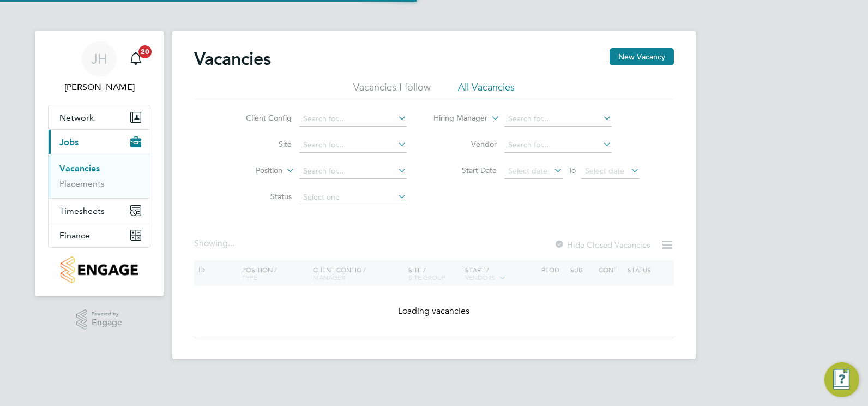 This screenshot has width=868, height=406. I want to click on label: Status, so click(260, 197).